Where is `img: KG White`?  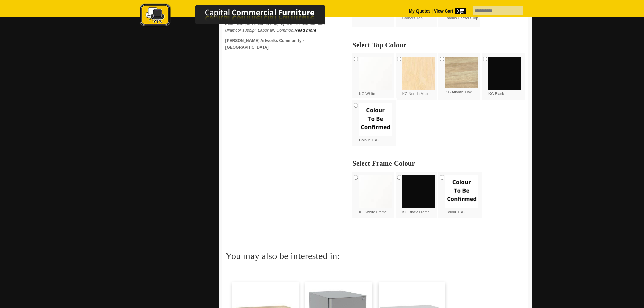
img: KG White is located at coordinates (375, 73).